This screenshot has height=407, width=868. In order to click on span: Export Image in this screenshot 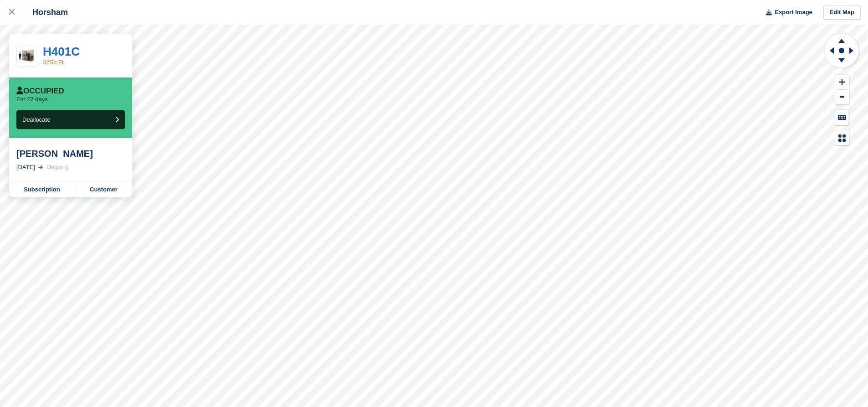, I will do `click(793, 13)`.